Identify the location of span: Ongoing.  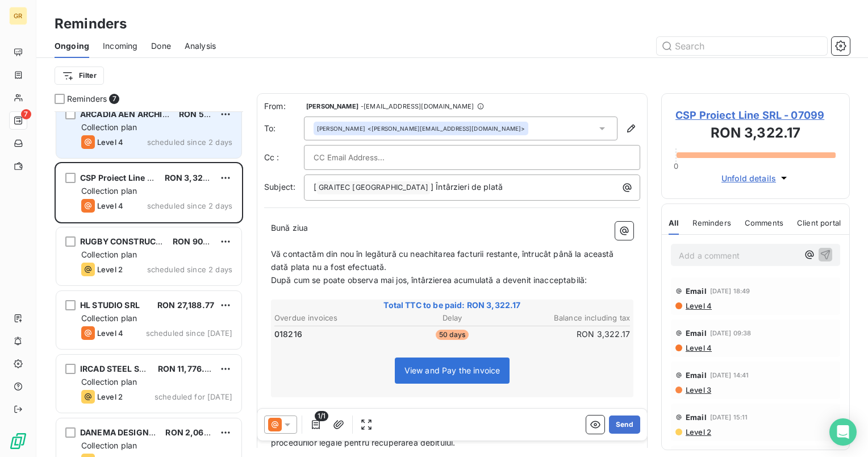
(71, 46).